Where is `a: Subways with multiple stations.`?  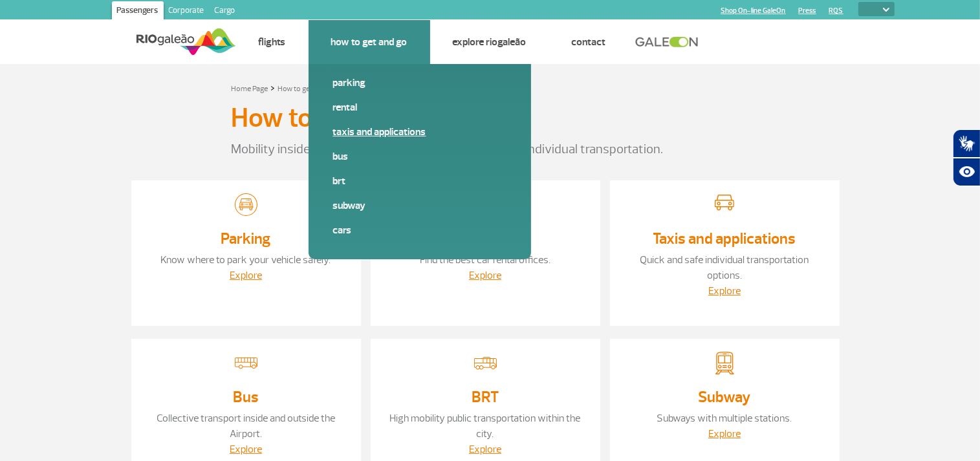 a: Subways with multiple stations. is located at coordinates (725, 418).